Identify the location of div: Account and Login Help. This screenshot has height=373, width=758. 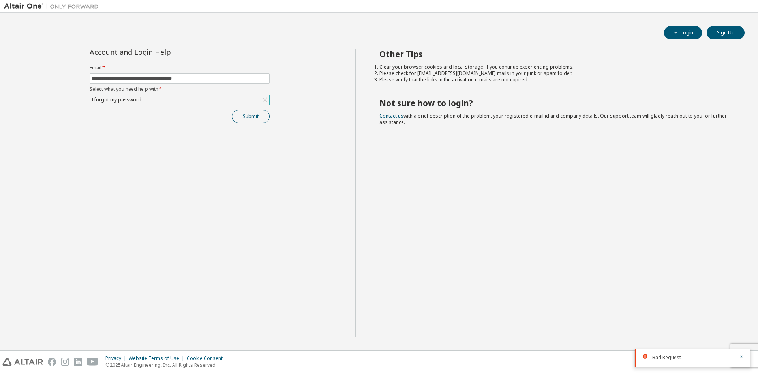
(161, 52).